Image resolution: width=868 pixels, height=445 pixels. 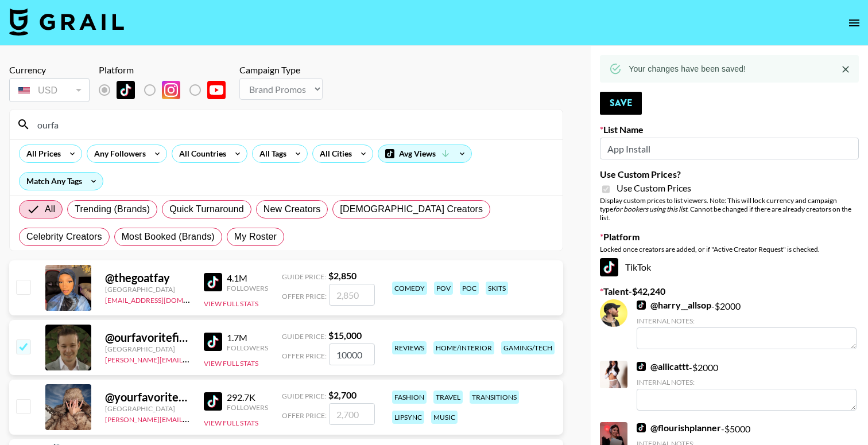 What do you see at coordinates (167, 90) in the screenshot?
I see `div: List locked to TikTok.` at bounding box center [167, 90].